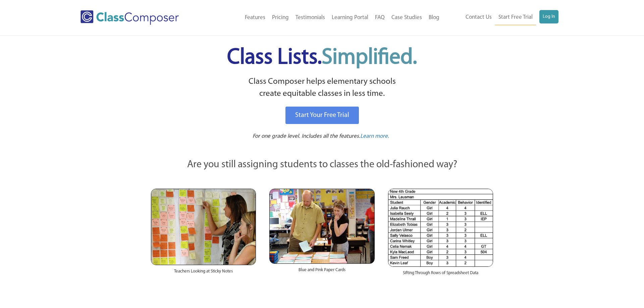 The image size is (644, 308). Describe the element at coordinates (322, 58) in the screenshot. I see `span: Class Lists.` at that location.